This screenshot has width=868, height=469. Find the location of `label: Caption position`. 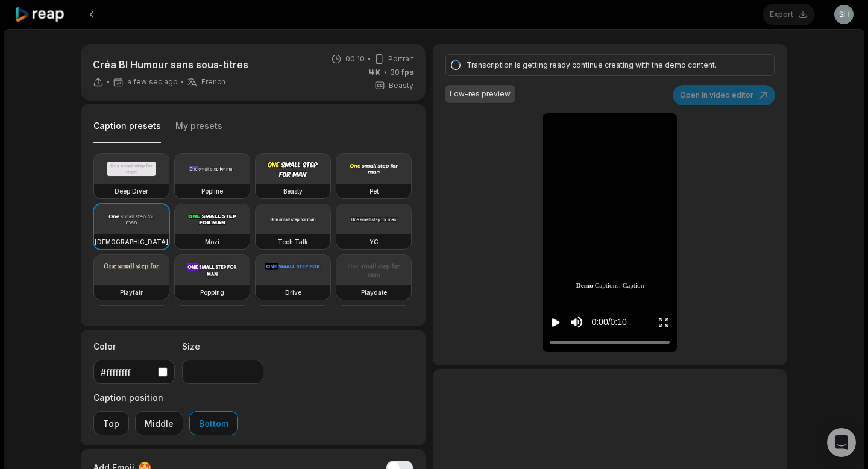

label: Caption position is located at coordinates (165, 397).